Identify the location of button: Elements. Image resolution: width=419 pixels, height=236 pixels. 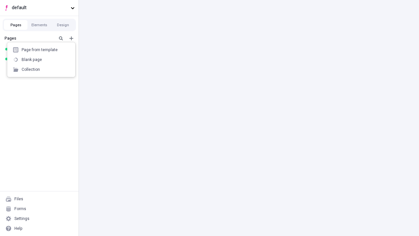
(39, 25).